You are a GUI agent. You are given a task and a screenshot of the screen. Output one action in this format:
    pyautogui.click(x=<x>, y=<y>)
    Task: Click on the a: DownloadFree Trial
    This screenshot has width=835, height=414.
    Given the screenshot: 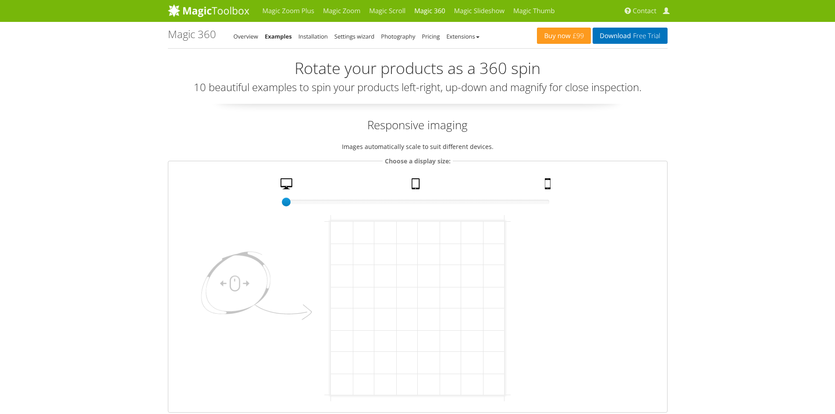 What is the action you would take?
    pyautogui.click(x=630, y=35)
    